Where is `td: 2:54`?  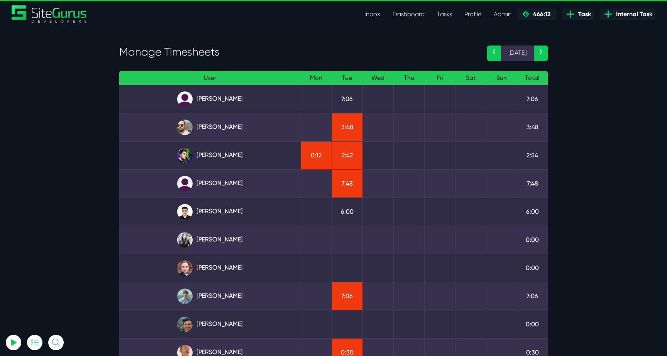 td: 2:54 is located at coordinates (532, 155).